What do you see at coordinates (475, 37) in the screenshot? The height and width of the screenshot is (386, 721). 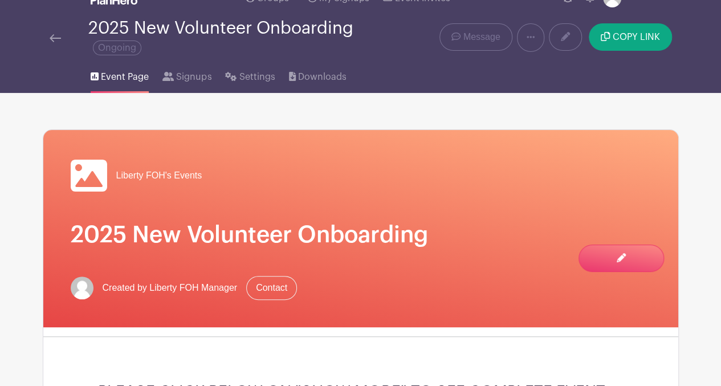 I see `a: Message` at bounding box center [475, 37].